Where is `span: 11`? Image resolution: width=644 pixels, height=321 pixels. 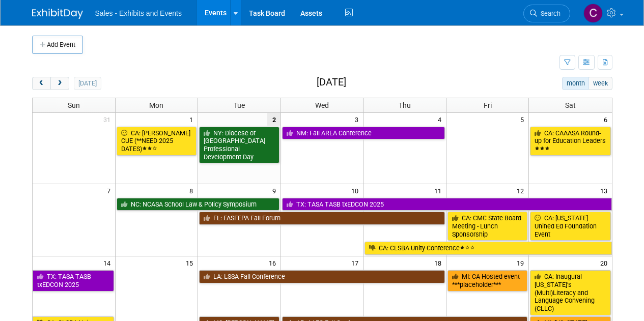
span: 11 is located at coordinates (439, 190).